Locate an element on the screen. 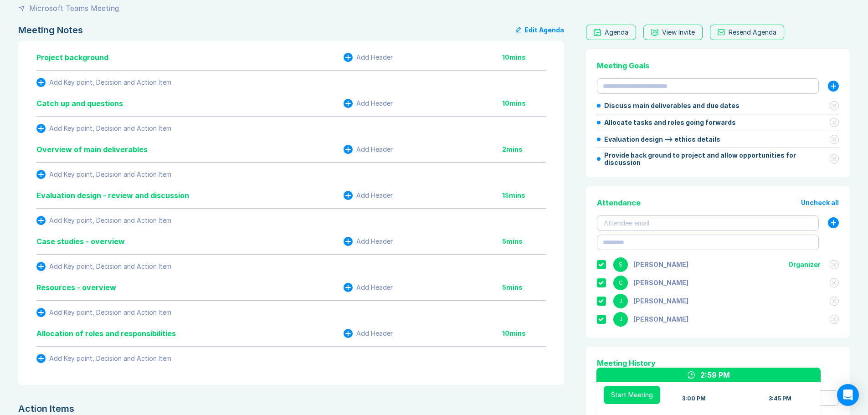 Image resolution: width=868 pixels, height=415 pixels. div: Meeting Notes is located at coordinates (51, 30).